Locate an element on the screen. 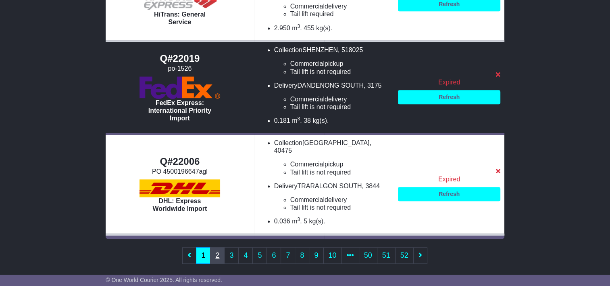 This screenshot has height=286, width=610. a: 52 is located at coordinates (405, 255).